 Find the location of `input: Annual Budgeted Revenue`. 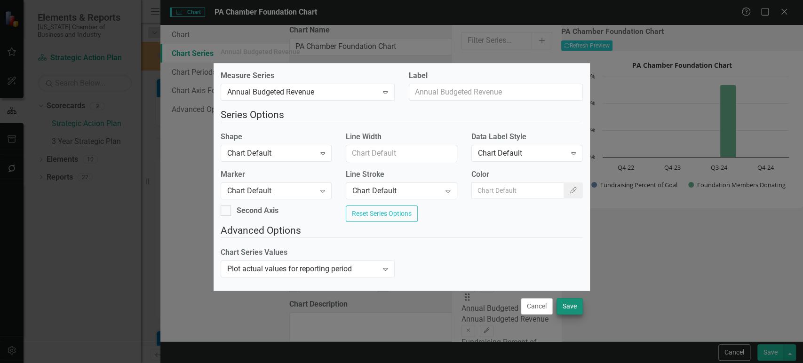

input: Annual Budgeted Revenue is located at coordinates (496, 92).